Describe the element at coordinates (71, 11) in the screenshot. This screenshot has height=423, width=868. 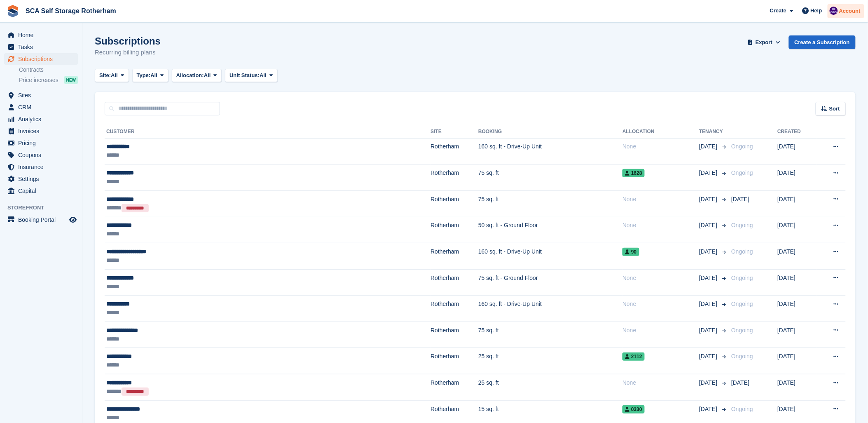
I see `a: SCA Self Storage Rotherham` at that location.